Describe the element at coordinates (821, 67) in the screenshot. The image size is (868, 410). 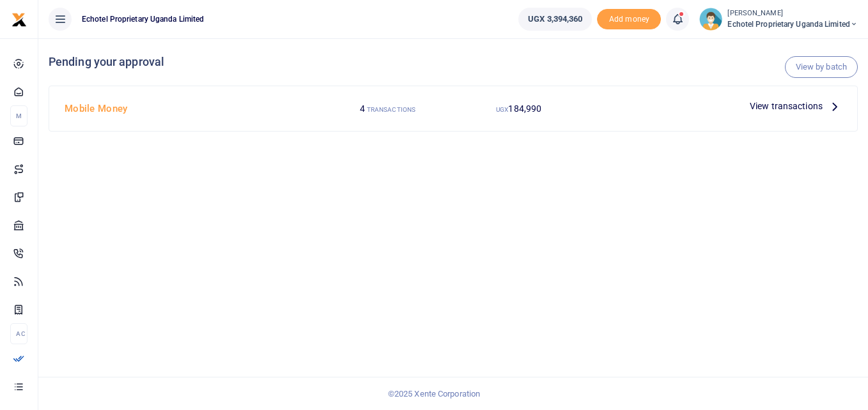
I see `a: View by batch` at that location.